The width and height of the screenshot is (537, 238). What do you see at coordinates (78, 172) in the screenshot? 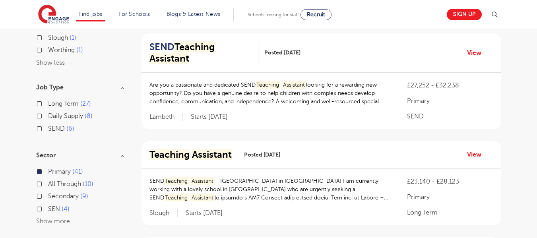
I see `span: 41` at bounding box center [78, 172].